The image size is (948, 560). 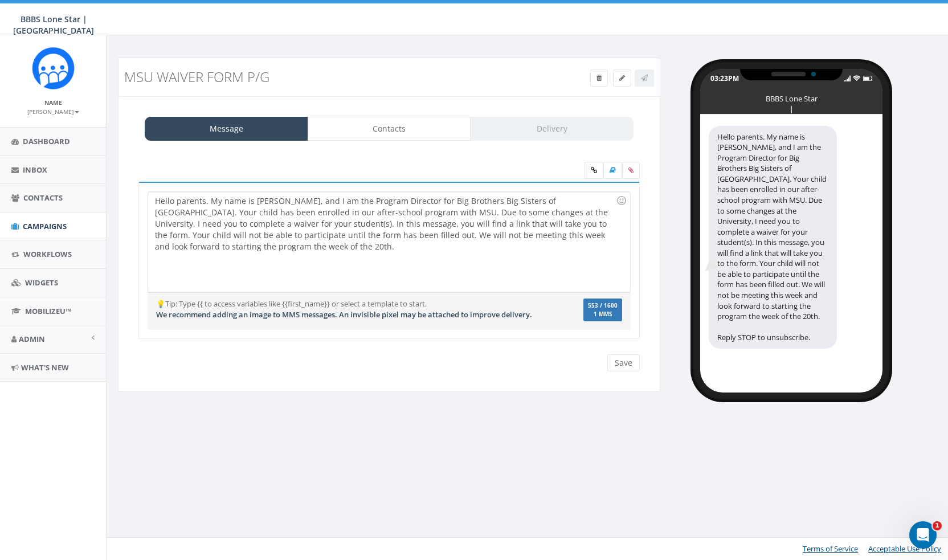 What do you see at coordinates (937, 525) in the screenshot?
I see `span: 1` at bounding box center [937, 525].